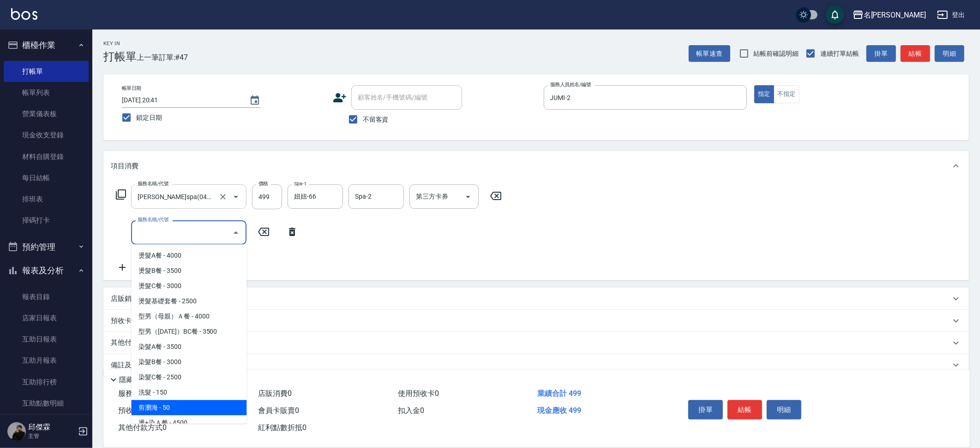  Describe the element at coordinates (46, 382) in the screenshot. I see `a: 互助排行榜` at that location.